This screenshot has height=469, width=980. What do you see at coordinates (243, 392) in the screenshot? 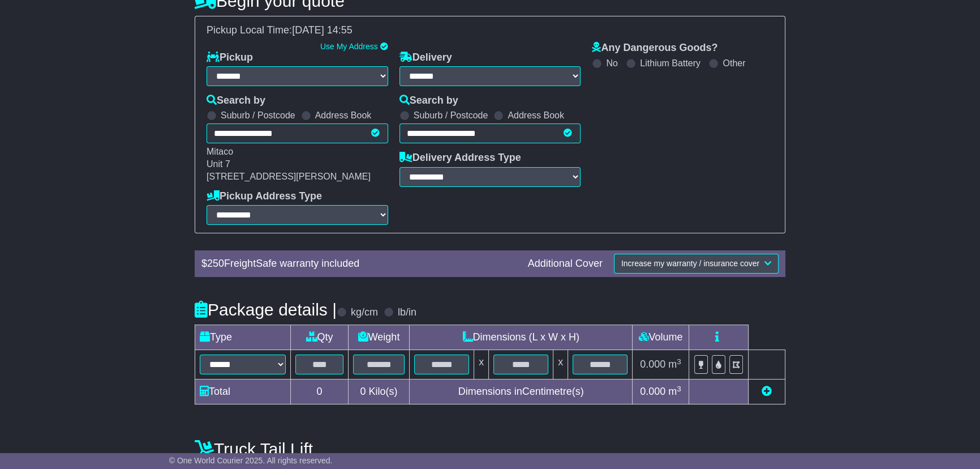
I see `td: Total` at bounding box center [243, 392].